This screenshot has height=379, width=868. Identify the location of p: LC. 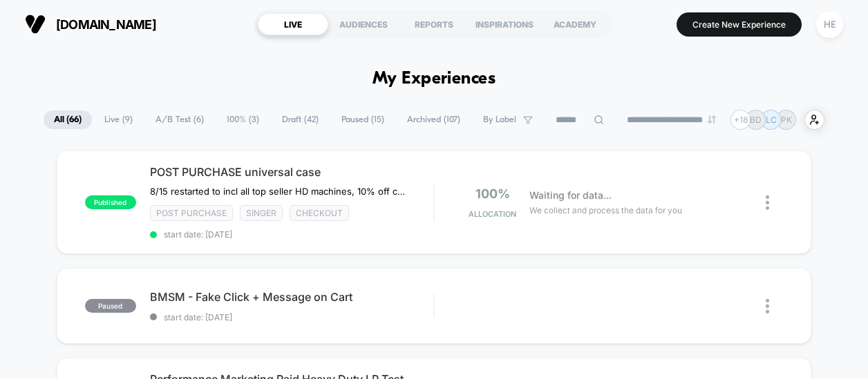
(772, 119).